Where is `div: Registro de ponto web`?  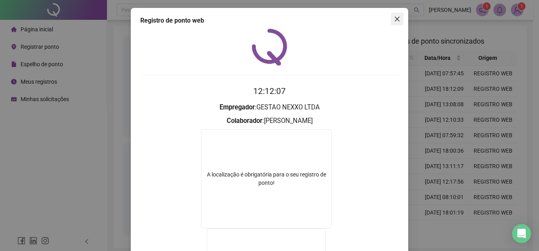 div: Registro de ponto web is located at coordinates (269, 21).